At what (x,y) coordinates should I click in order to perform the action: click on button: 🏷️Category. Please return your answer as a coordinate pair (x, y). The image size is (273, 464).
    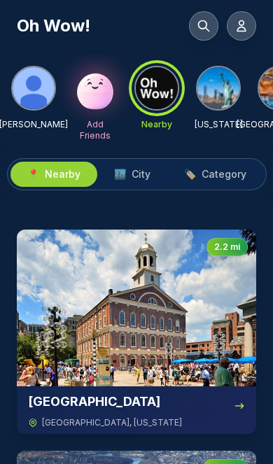
    Looking at the image, I should click on (215, 174).